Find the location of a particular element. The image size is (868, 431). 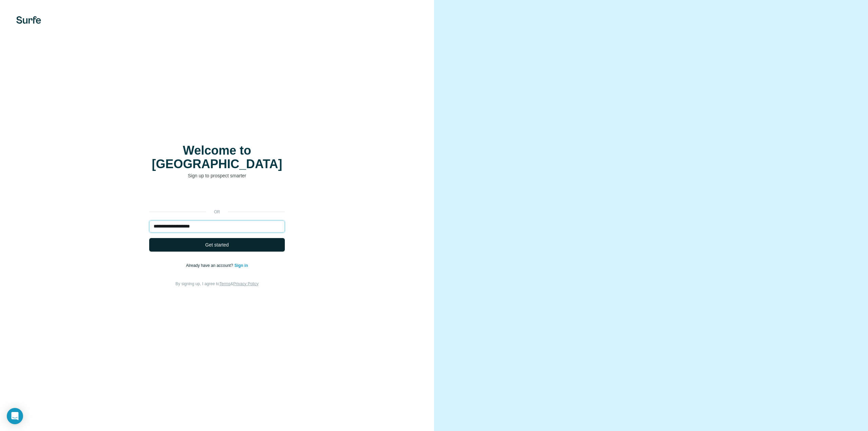

img: Surfe's logo is located at coordinates (29, 20).